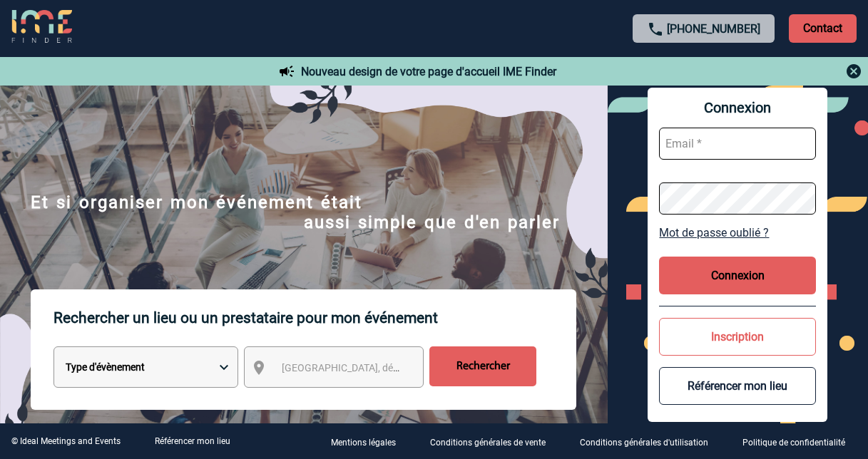 This screenshot has height=459, width=868. Describe the element at coordinates (494, 442) in the screenshot. I see `a: Conditions générales de vente` at that location.